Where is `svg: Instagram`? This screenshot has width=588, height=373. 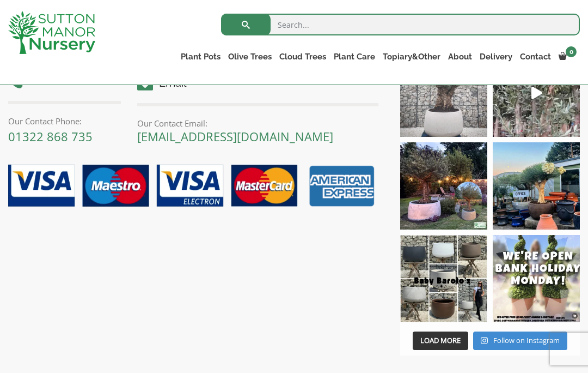
svg: Instagram is located at coordinates (484, 340).